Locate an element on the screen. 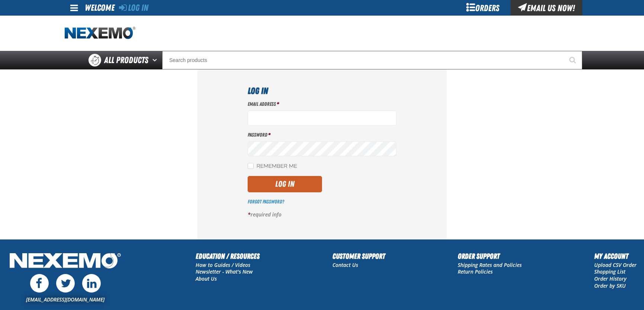 This screenshot has height=310, width=644. button: Start Searching is located at coordinates (573, 60).